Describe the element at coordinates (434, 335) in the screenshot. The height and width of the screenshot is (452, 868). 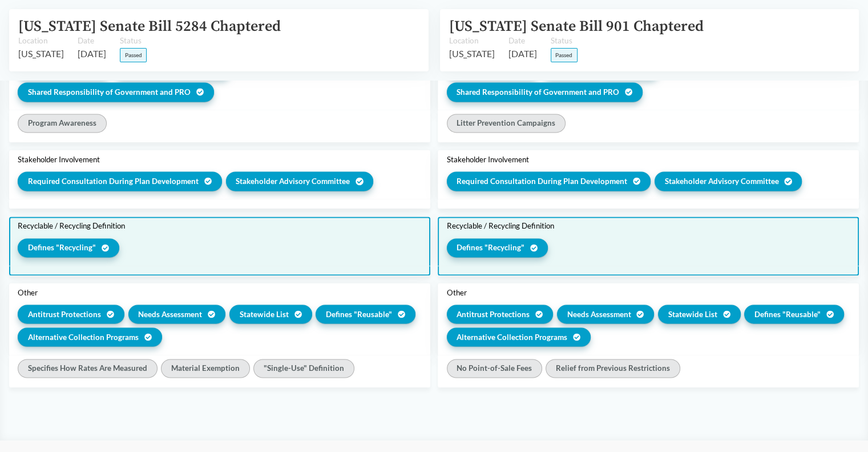
I see `button: OtherAntitrust ProtectionsNeeds AssessmentStatewide ListDefines "Reusable"Alternative Collection ...` at that location.